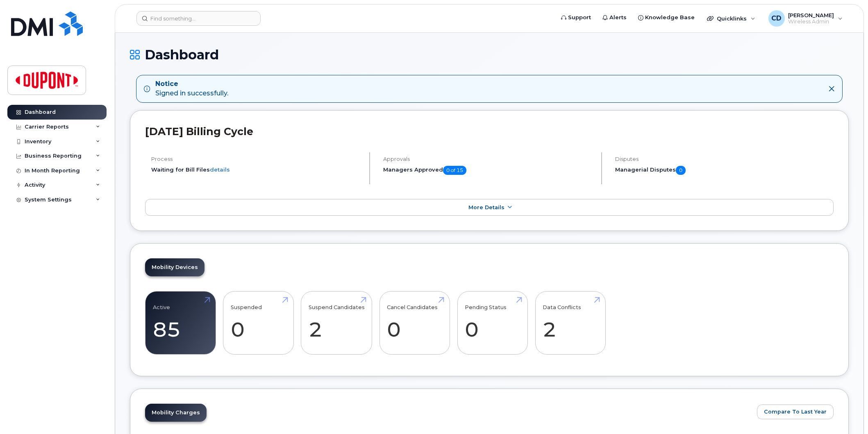  I want to click on a: Active 85, so click(180, 323).